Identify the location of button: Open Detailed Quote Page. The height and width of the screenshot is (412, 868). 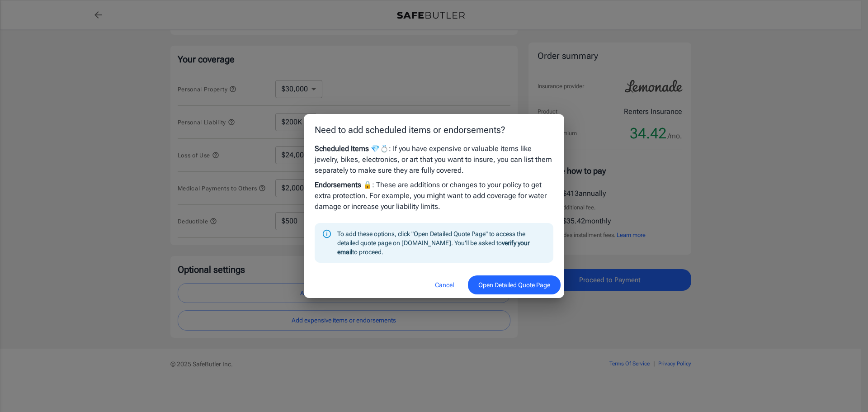
(514, 285).